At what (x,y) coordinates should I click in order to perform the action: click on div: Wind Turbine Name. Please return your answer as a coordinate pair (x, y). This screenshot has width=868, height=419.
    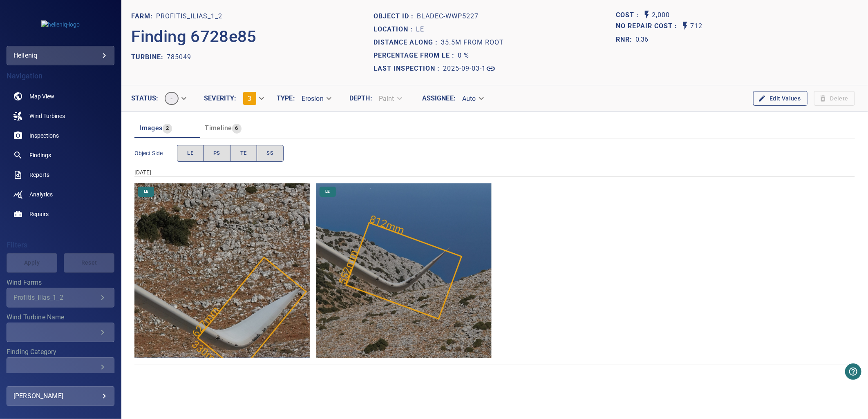
    Looking at the image, I should click on (60, 332).